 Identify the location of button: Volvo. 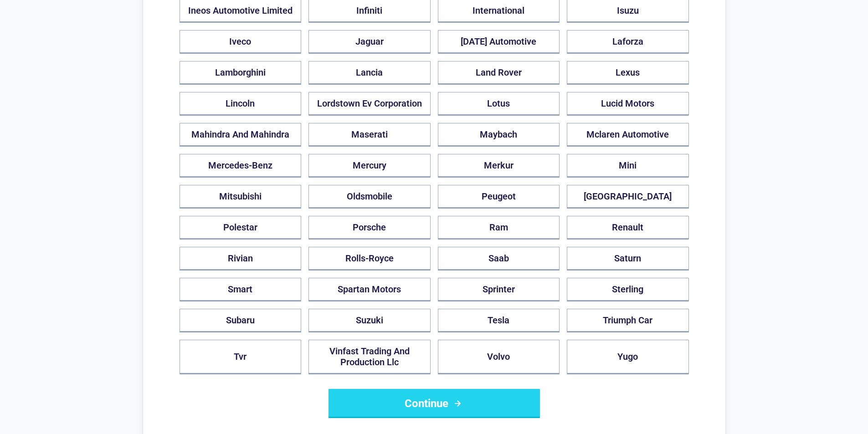
(499, 357).